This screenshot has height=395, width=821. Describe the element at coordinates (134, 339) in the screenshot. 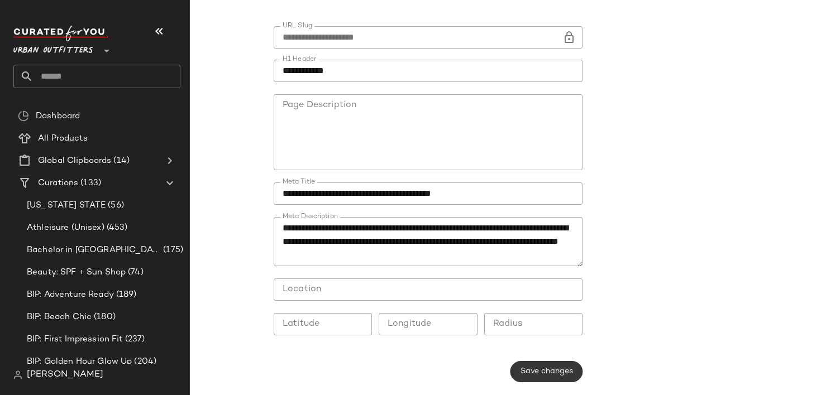

I see `span: (237)` at that location.